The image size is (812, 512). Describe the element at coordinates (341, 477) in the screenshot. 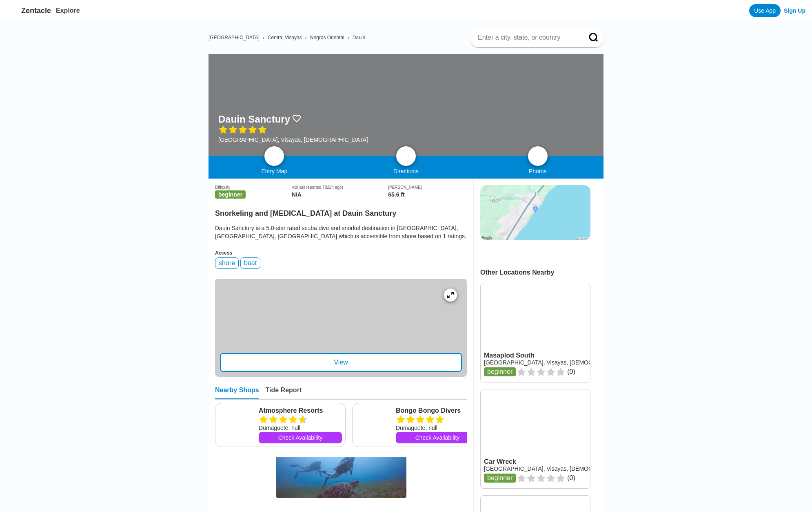

I see `img: Dauin Sanctury` at that location.